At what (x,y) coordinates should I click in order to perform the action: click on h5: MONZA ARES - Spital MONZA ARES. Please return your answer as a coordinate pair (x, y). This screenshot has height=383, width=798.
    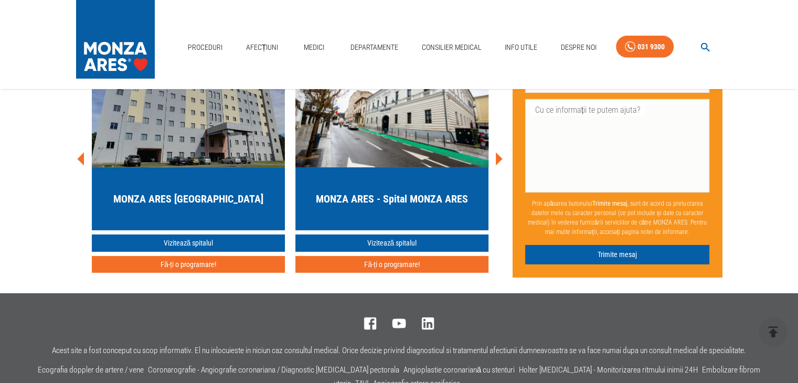
    Looking at the image, I should click on (392, 199).